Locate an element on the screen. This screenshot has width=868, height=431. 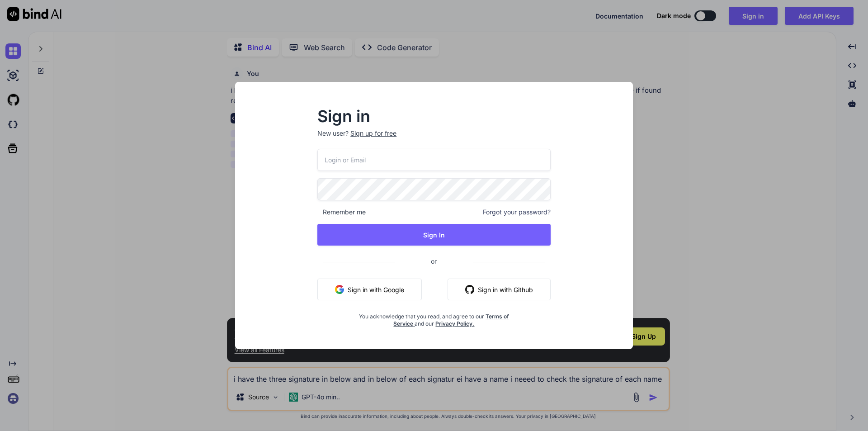
a: Terms of Service is located at coordinates (451, 319).